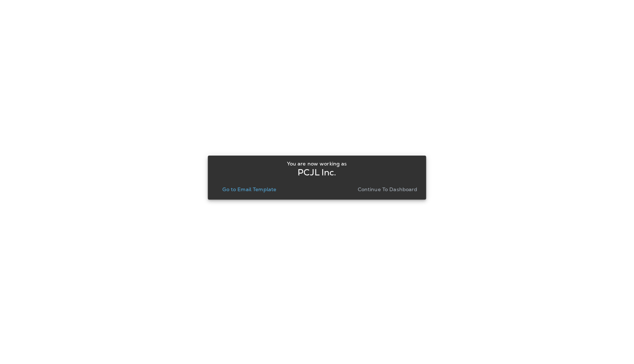  What do you see at coordinates (317, 164) in the screenshot?
I see `p: You are now working as` at bounding box center [317, 164].